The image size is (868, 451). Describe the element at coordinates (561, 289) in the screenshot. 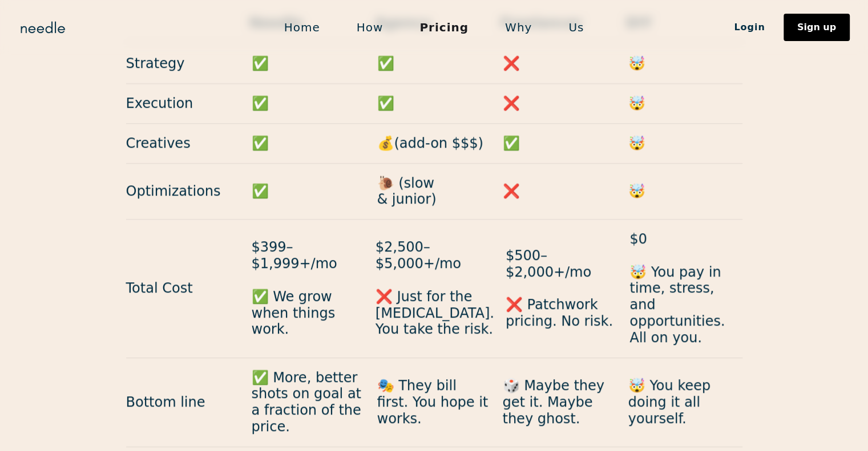

I see `p: $500–$2,000+/mo ❌ Patchwork pricing. No risk.` at that location.